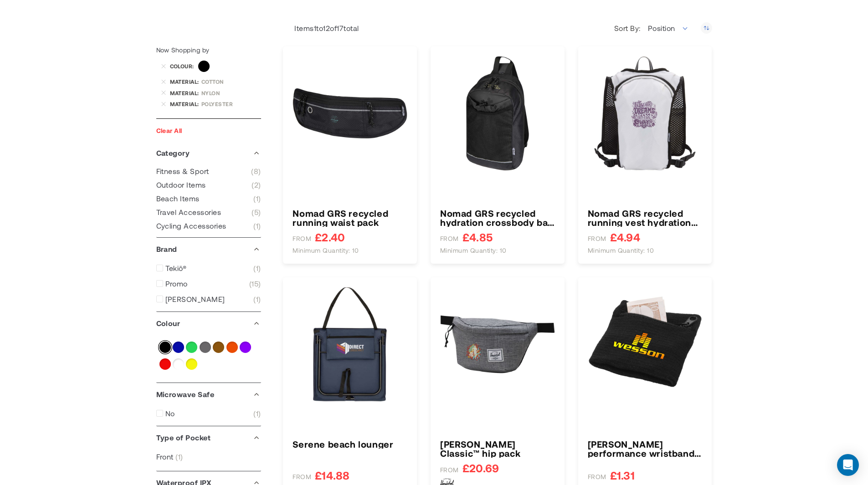  What do you see at coordinates (165, 364) in the screenshot?
I see `a: Red` at bounding box center [165, 364].